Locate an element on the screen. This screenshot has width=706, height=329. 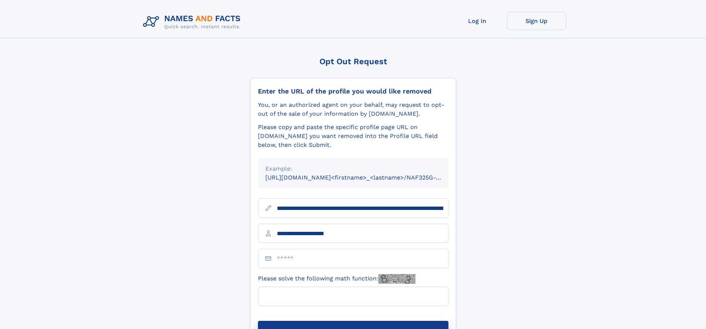
a: Sign Up is located at coordinates (536, 21).